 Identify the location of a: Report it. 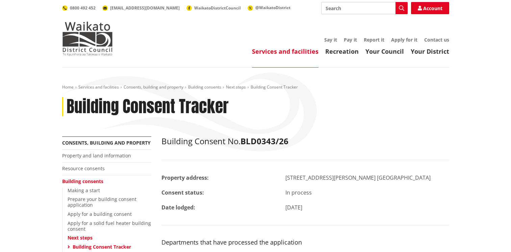
(374, 40).